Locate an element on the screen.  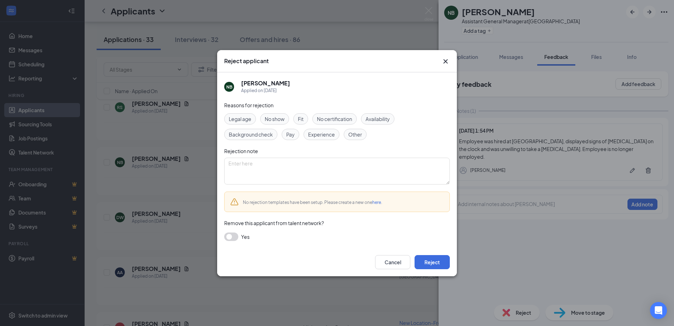
svg: Warning is located at coordinates (234, 202).